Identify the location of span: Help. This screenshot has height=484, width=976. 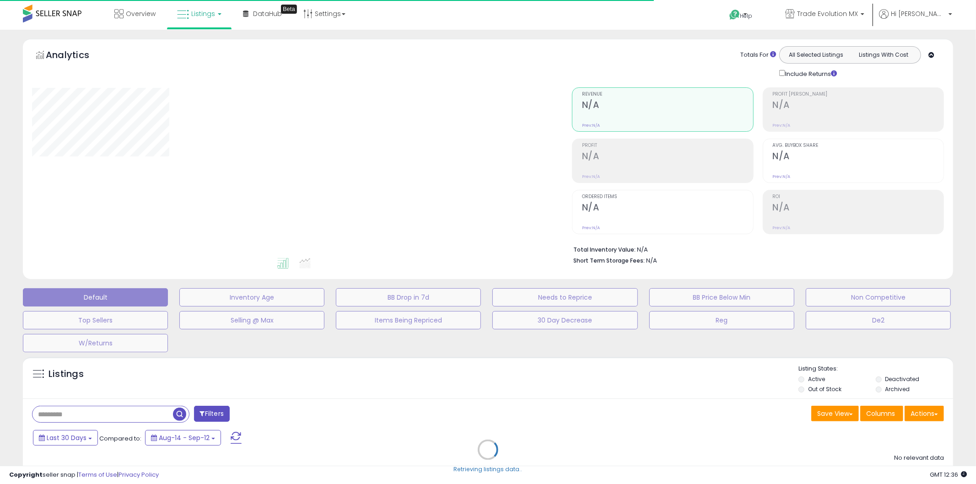
(746, 16).